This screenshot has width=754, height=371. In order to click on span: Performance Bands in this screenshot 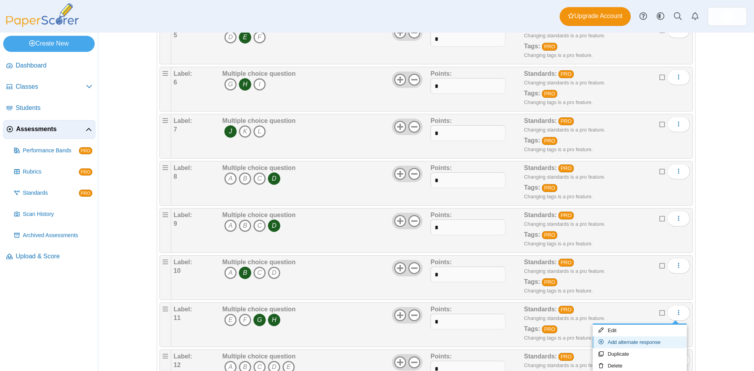, I will do `click(51, 151)`.